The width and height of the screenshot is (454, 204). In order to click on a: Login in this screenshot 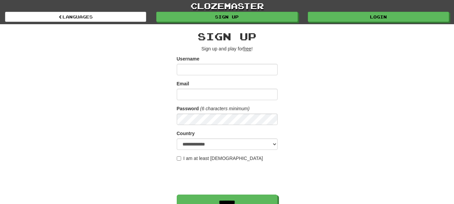, I will do `click(378, 17)`.